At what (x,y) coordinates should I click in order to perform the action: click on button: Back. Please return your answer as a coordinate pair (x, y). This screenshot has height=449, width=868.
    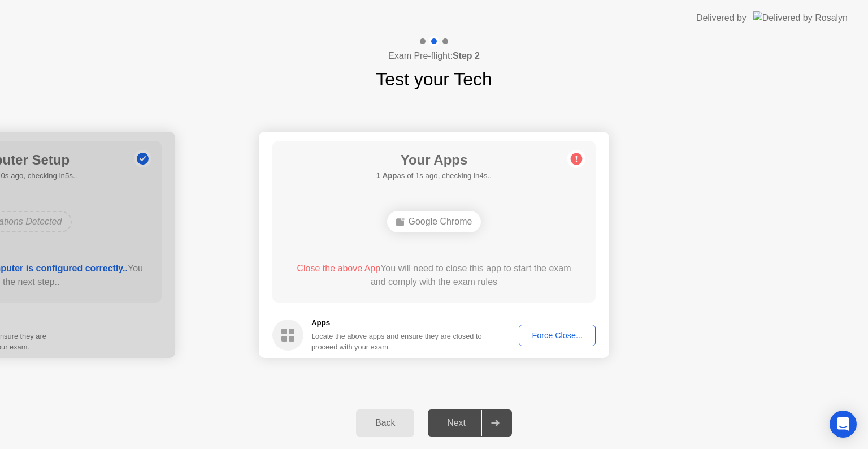
    Looking at the image, I should click on (385, 423).